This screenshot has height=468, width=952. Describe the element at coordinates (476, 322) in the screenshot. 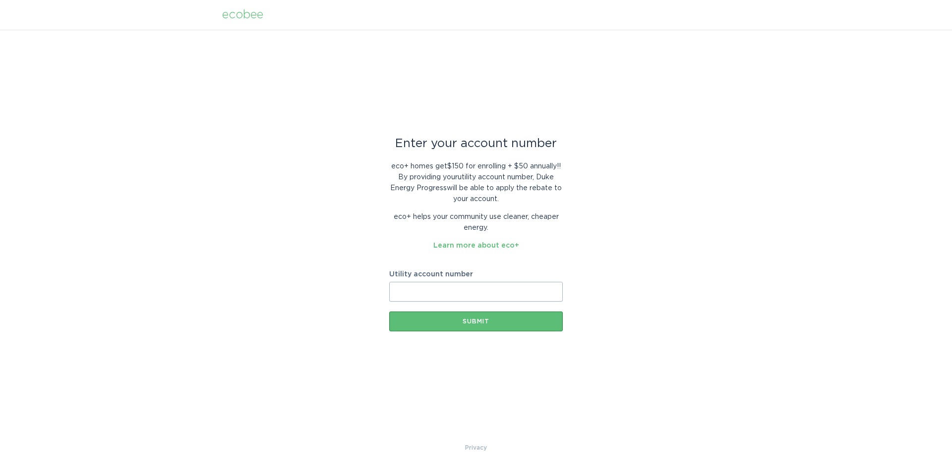

I see `div: Submit` at that location.